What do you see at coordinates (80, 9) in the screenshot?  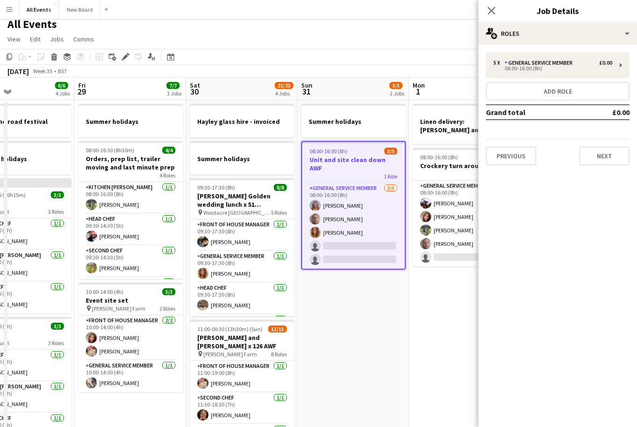 I see `button: New Board` at bounding box center [80, 9].